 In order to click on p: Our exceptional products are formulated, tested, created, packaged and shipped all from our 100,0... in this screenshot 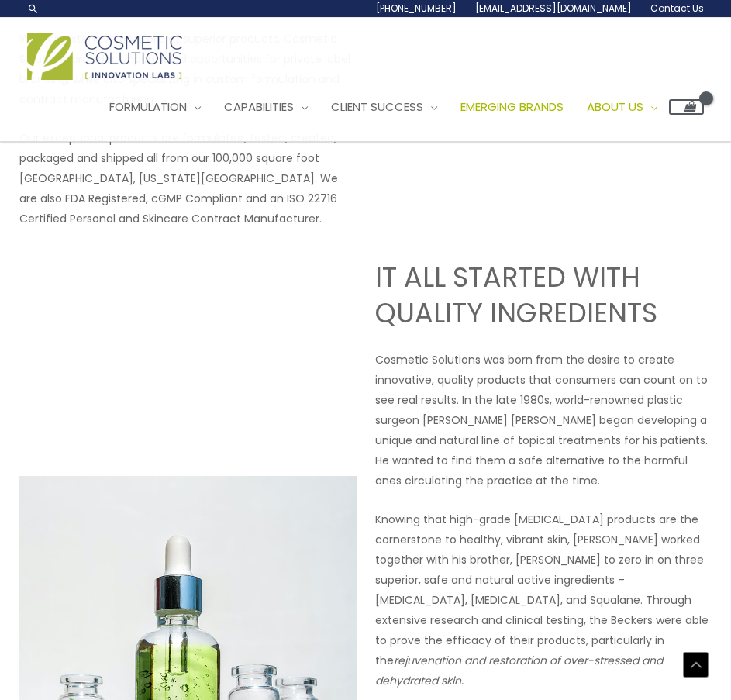, I will do `click(187, 178)`.